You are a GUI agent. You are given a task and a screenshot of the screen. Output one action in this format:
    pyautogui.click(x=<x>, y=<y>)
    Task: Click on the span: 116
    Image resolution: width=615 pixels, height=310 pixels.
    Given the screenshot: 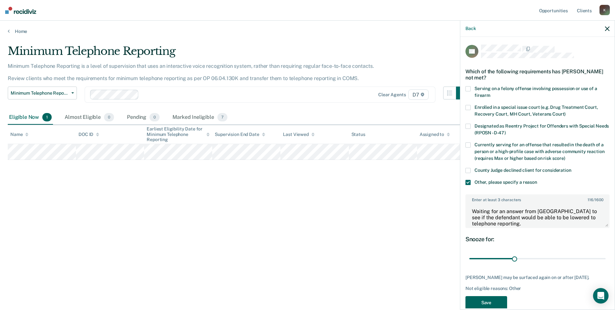 What is the action you would take?
    pyautogui.click(x=590, y=200)
    